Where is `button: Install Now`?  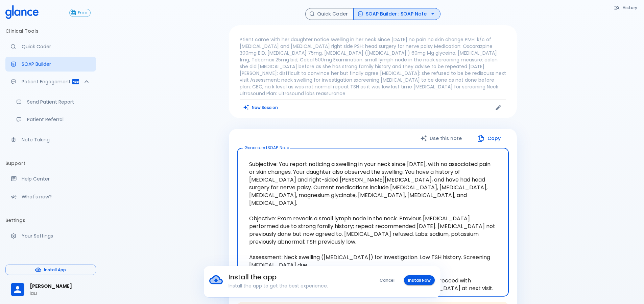
button: Install Now is located at coordinates (420, 280).